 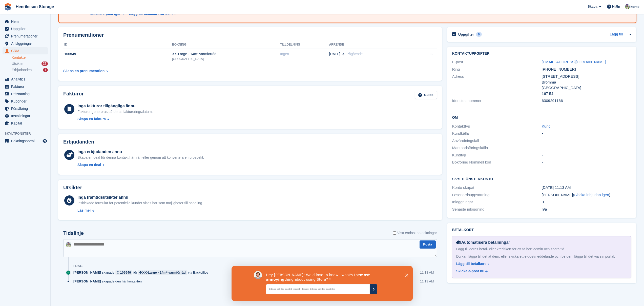 I want to click on textarea: Give it to us straight... we can take it, so click(x=86, y=23).